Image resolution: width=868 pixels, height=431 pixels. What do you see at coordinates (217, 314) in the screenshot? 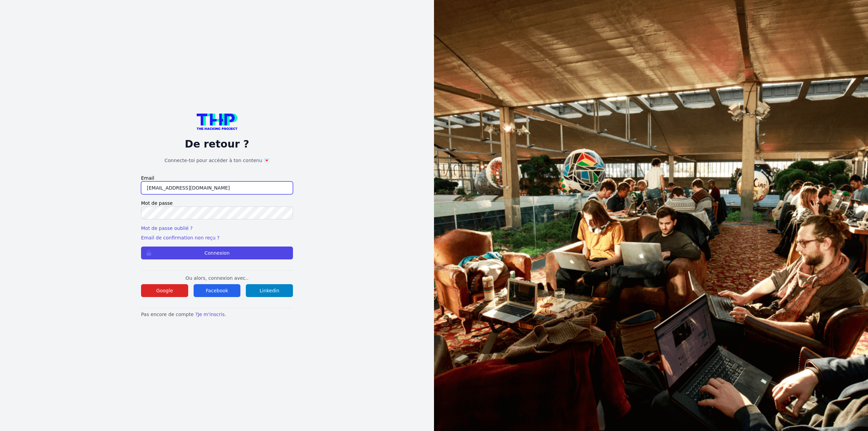
I see `p: Pas encore de compte ?` at bounding box center [217, 314].